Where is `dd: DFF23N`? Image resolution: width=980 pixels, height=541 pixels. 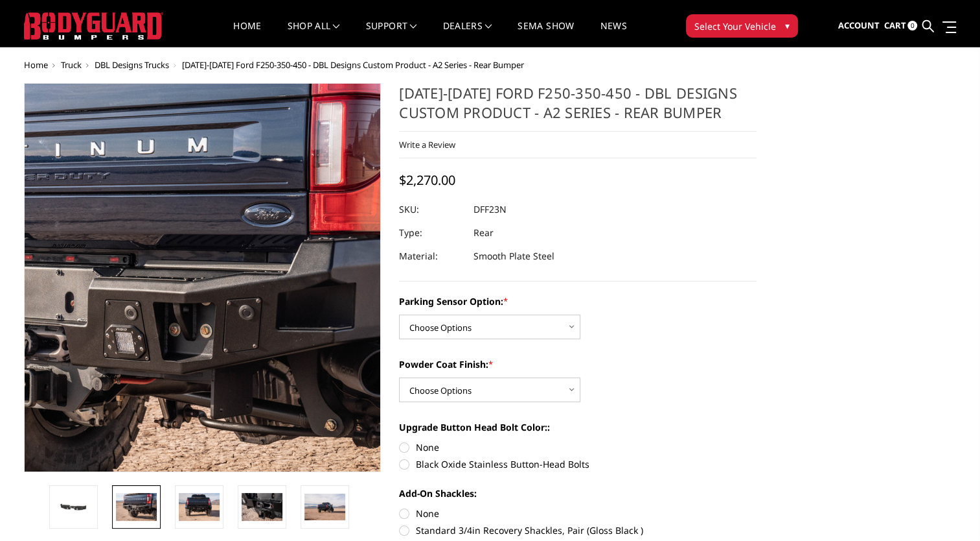 dd: DFF23N is located at coordinates (490, 209).